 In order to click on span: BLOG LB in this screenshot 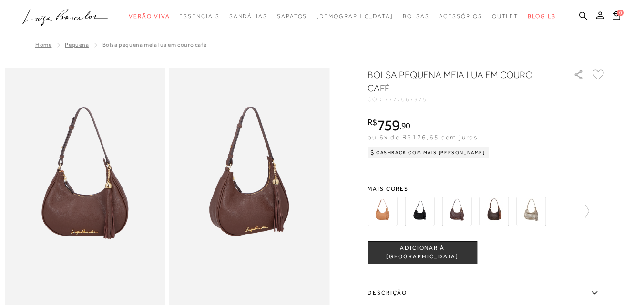, I will do `click(542, 16)`.